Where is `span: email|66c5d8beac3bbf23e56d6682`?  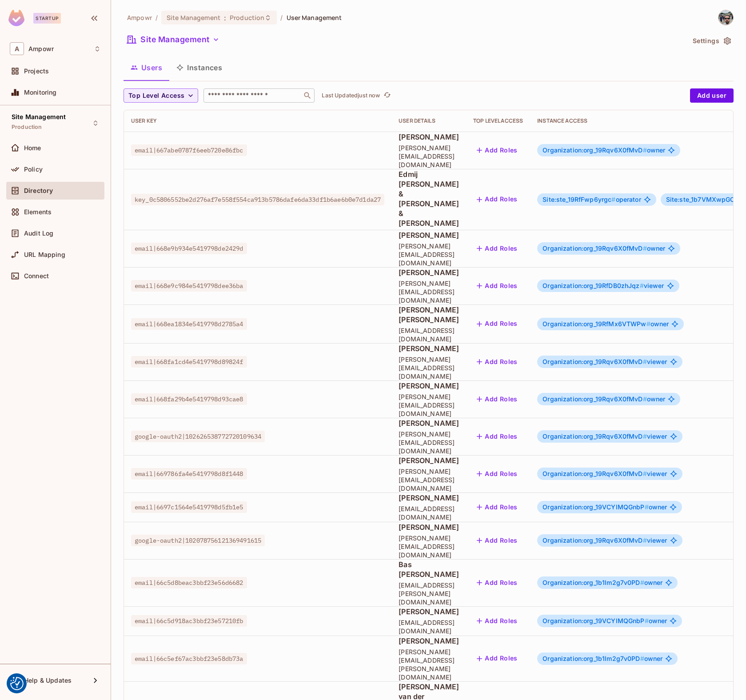 span: email|66c5d8beac3bbf23e56d6682 is located at coordinates (189, 583).